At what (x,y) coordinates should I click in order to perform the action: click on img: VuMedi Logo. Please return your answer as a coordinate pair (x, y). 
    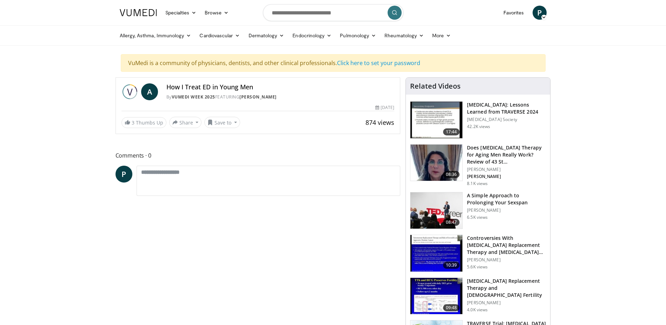
    Looking at the image, I should click on (138, 13).